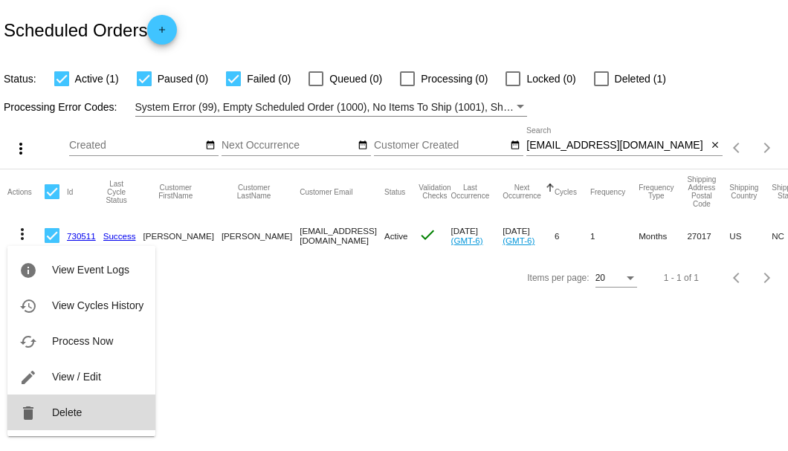 Image resolution: width=788 pixels, height=451 pixels. Describe the element at coordinates (67, 412) in the screenshot. I see `span: Delete` at that location.